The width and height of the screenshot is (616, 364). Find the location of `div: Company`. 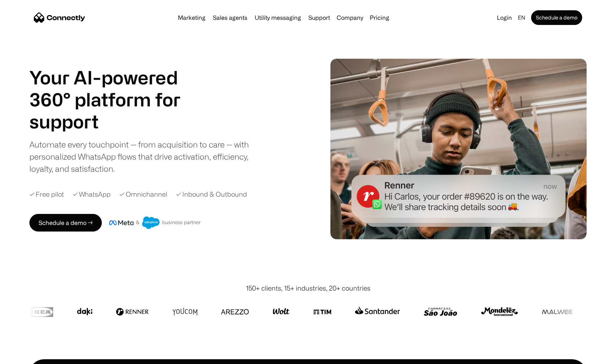

div: Company is located at coordinates (350, 18).